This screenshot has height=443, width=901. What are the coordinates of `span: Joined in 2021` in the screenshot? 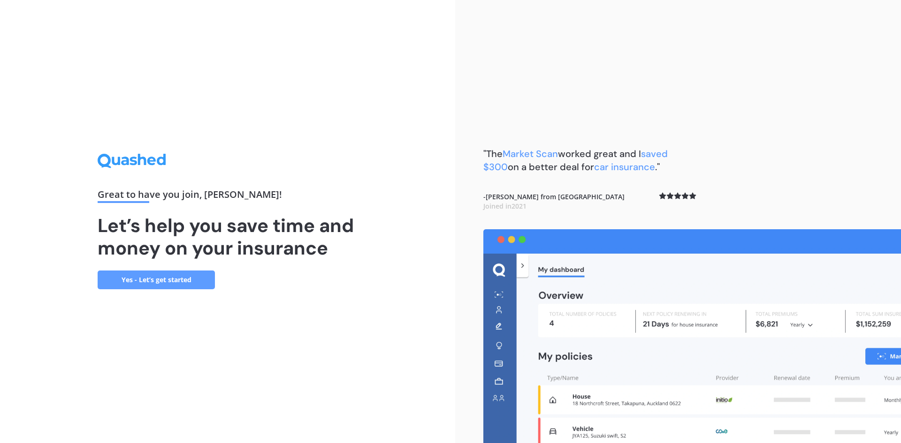 It's located at (505, 206).